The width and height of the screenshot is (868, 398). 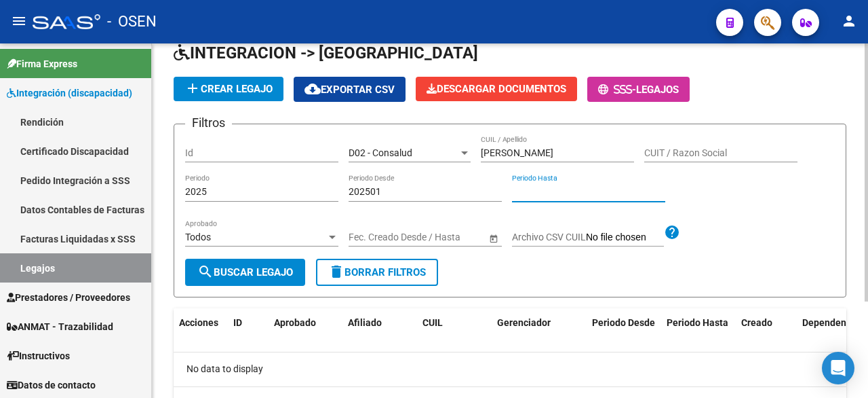 I want to click on span: Buscar Legajo, so click(x=245, y=272).